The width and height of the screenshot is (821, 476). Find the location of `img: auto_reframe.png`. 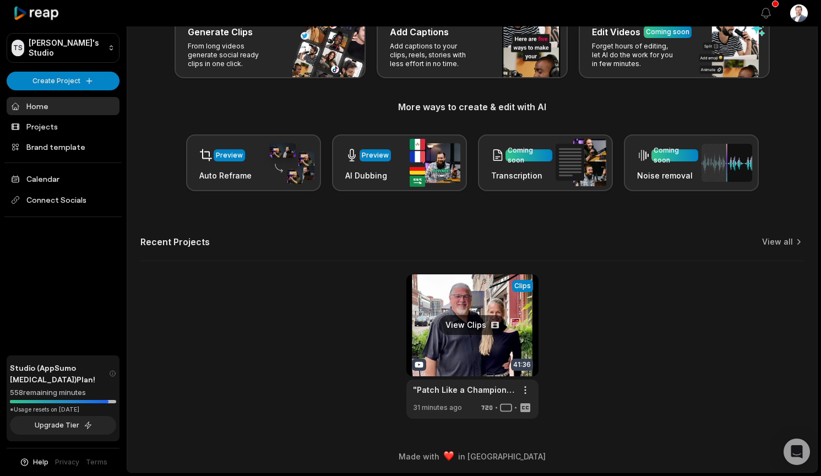

img: auto_reframe.png is located at coordinates (289, 163).